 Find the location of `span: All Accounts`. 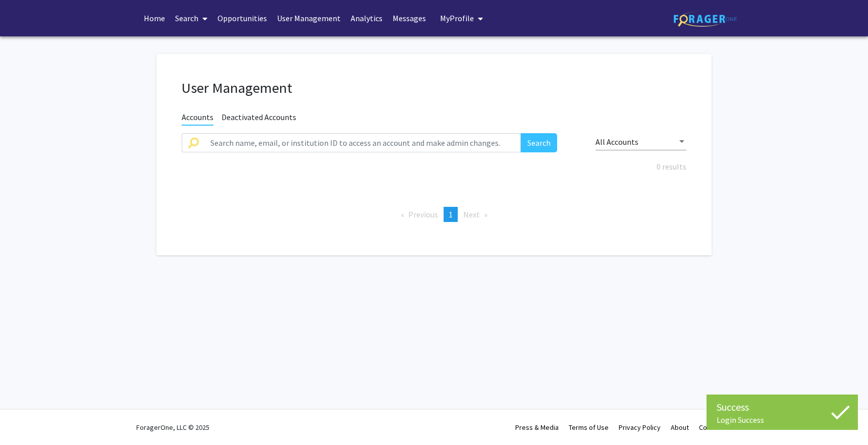

span: All Accounts is located at coordinates (617, 142).